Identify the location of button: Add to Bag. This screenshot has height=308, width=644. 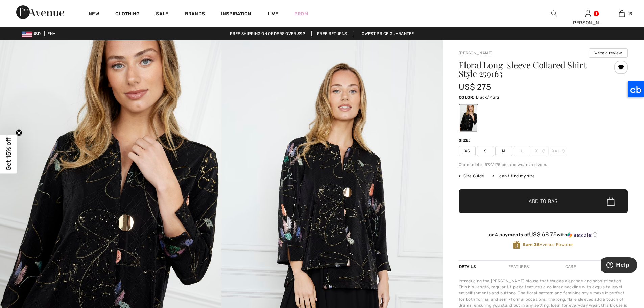
(543, 202).